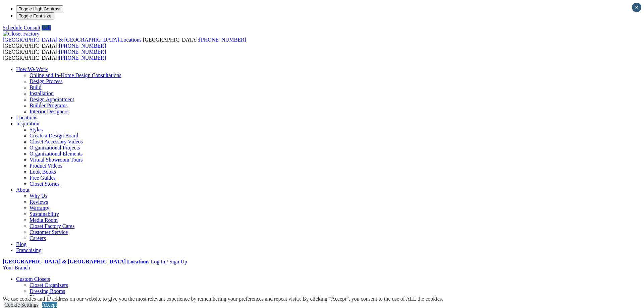  I want to click on a: Organizational Projects, so click(55, 147).